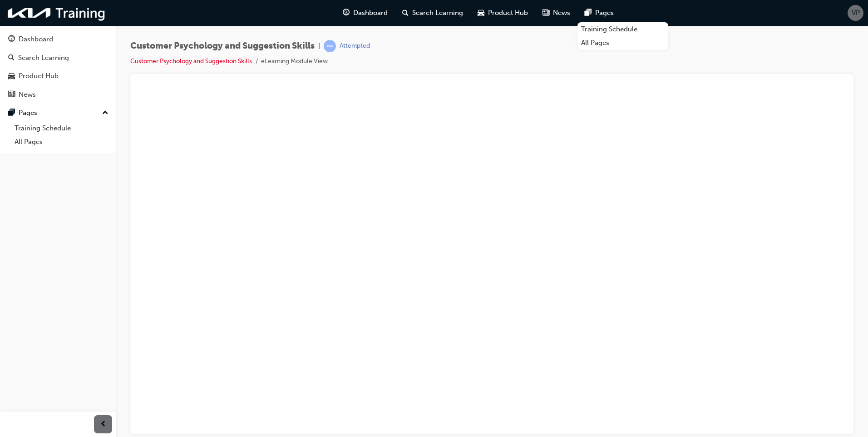  What do you see at coordinates (856, 12) in the screenshot?
I see `span: VP` at bounding box center [856, 12].